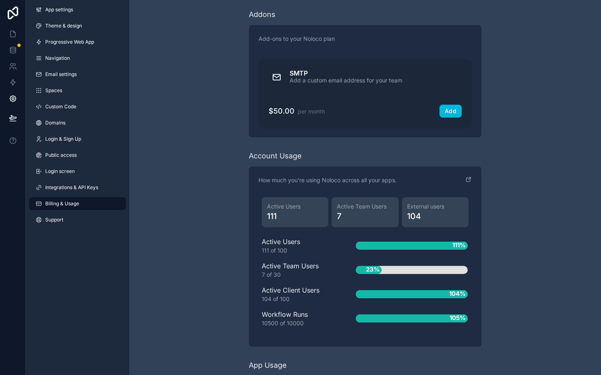 The width and height of the screenshot is (601, 375). I want to click on a: Navigation, so click(78, 58).